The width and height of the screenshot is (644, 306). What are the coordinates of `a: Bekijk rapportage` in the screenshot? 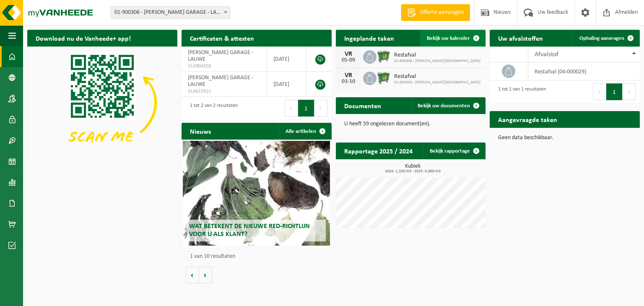 It's located at (454, 151).